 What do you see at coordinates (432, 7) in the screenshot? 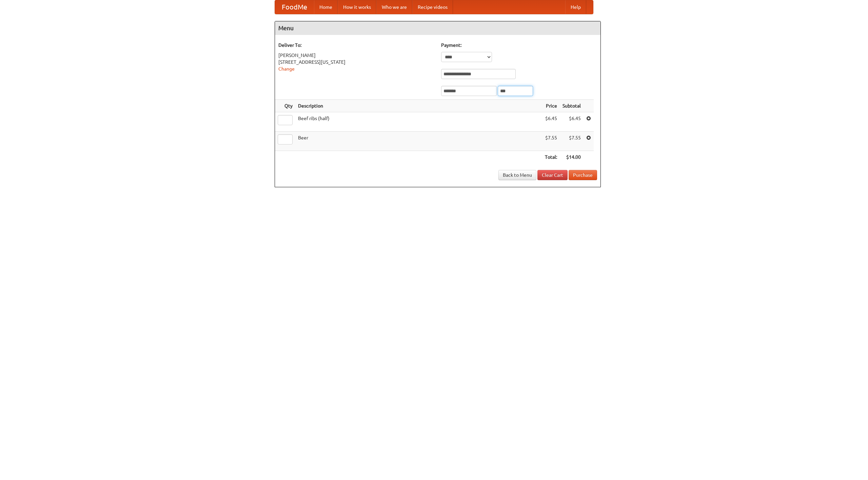
I see `a: Recipe videos` at bounding box center [432, 7].